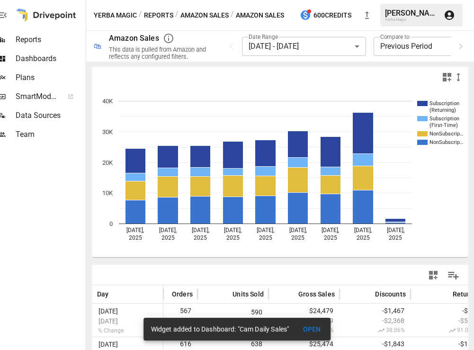 This screenshot has height=350, width=474. Describe the element at coordinates (444, 125) in the screenshot. I see `text: (First-Time)` at that location.